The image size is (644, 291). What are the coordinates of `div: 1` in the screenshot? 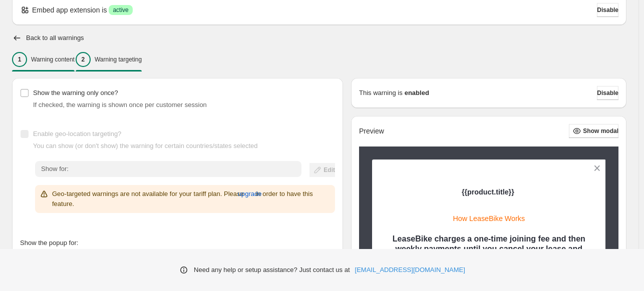 It's located at (19, 59).